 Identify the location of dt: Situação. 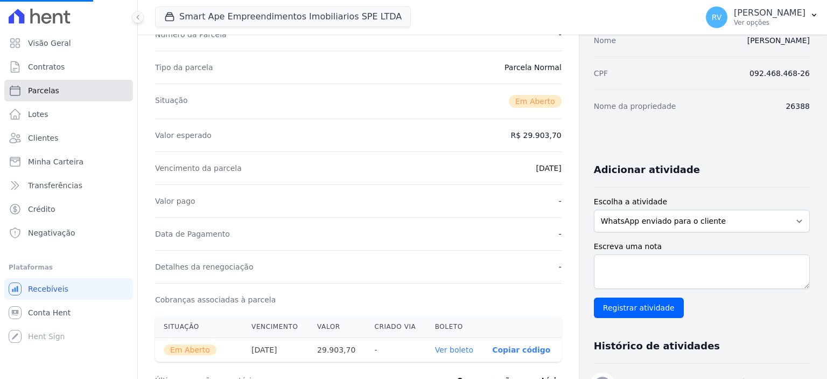
(171, 101).